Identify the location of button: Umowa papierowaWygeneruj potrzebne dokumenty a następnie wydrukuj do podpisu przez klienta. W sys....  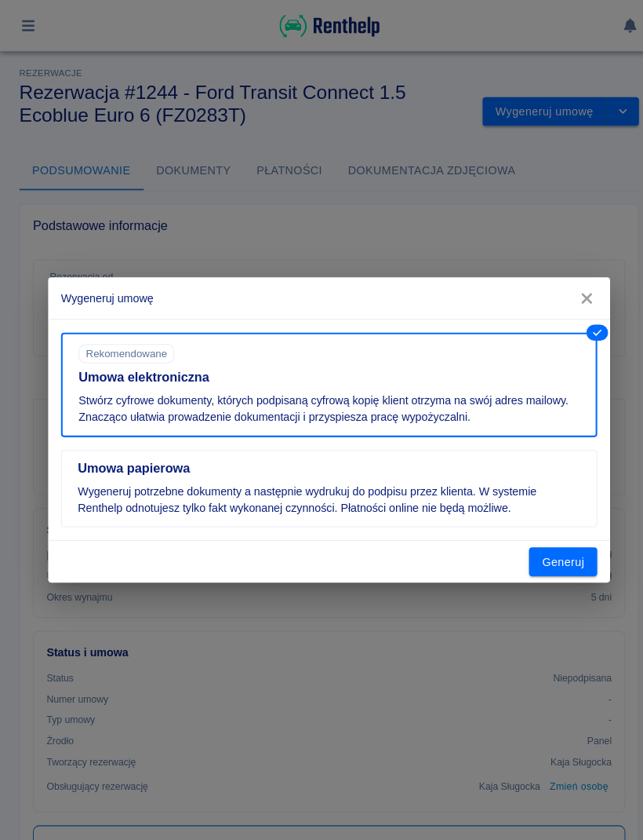
(322, 477).